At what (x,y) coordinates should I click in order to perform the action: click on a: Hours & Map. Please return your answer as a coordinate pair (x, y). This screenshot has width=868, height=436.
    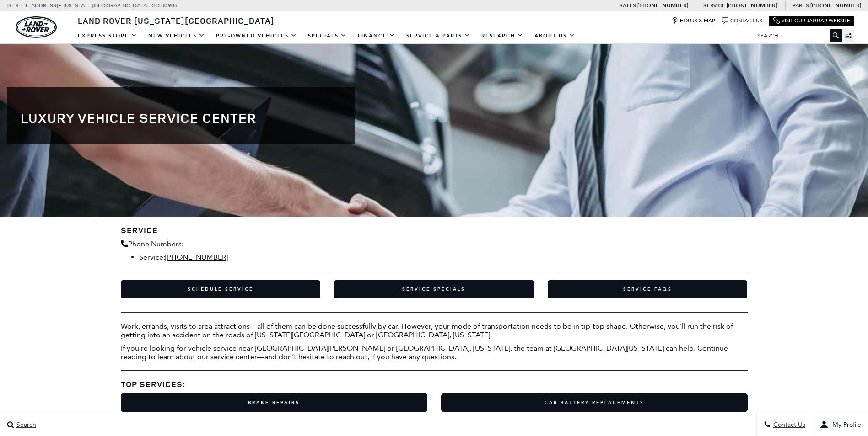
    Looking at the image, I should click on (693, 20).